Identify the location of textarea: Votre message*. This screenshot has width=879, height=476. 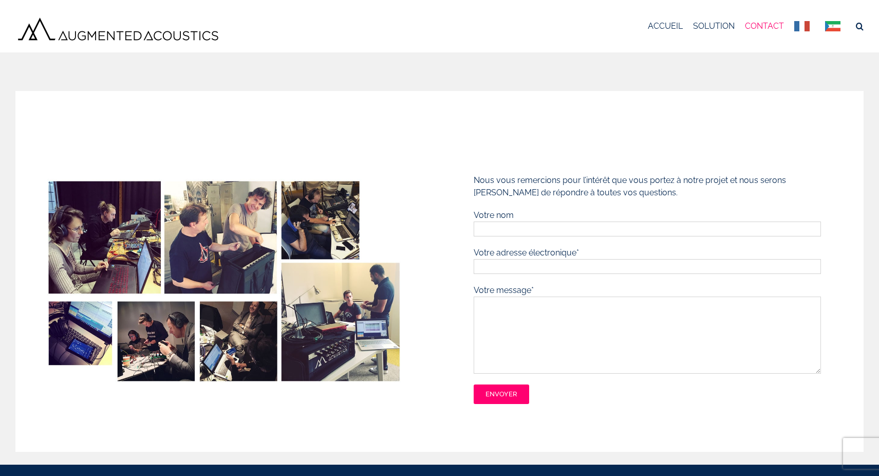
(647, 335).